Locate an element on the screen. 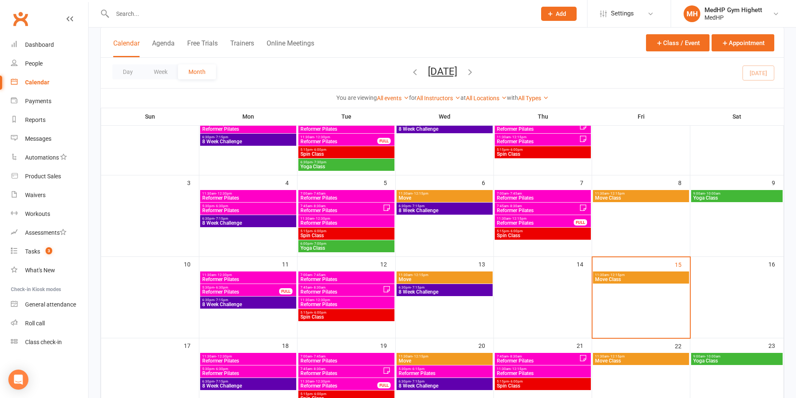  button: Class / Event is located at coordinates (678, 43).